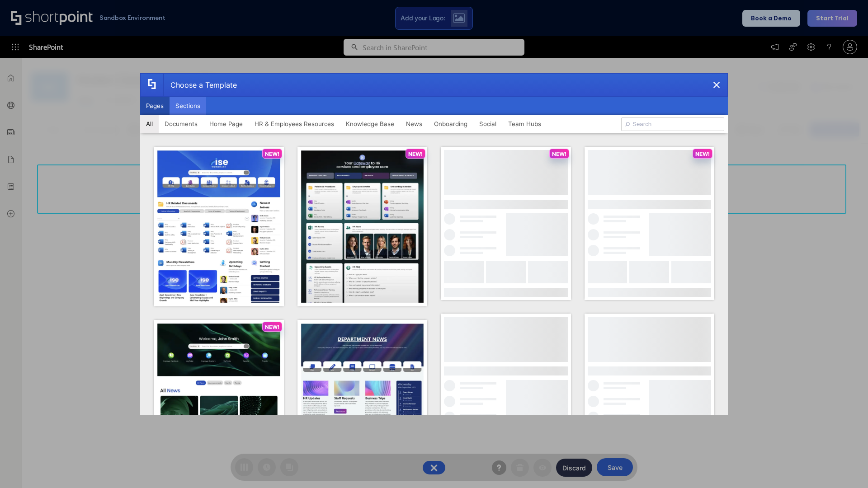  I want to click on button: Team Hubs, so click(524, 124).